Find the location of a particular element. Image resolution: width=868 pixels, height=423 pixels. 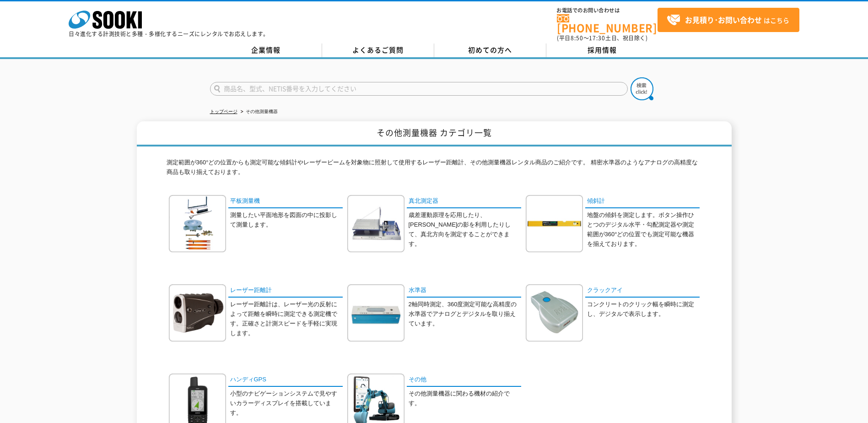

img: 傾斜計 is located at coordinates (554, 223).